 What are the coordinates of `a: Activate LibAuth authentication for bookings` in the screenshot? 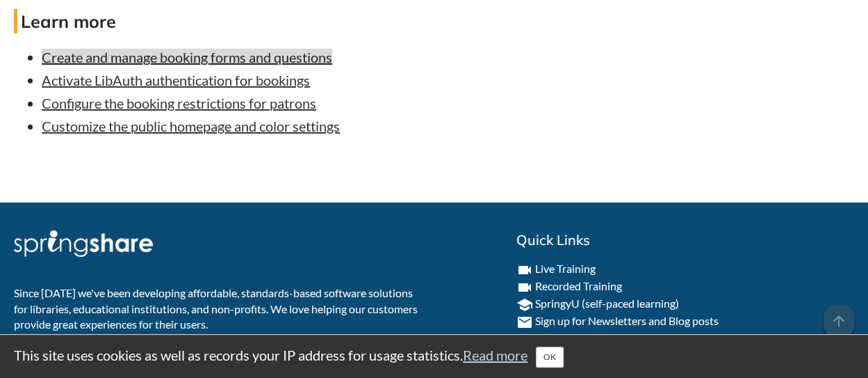 It's located at (176, 80).